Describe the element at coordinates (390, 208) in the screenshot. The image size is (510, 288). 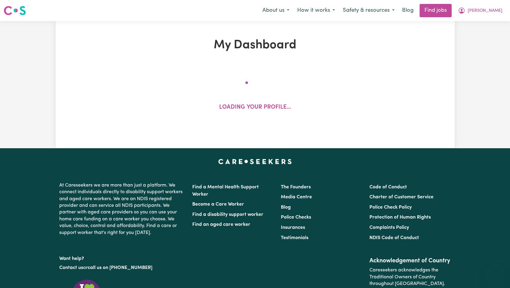
I see `a: Police Check Policy` at that location.